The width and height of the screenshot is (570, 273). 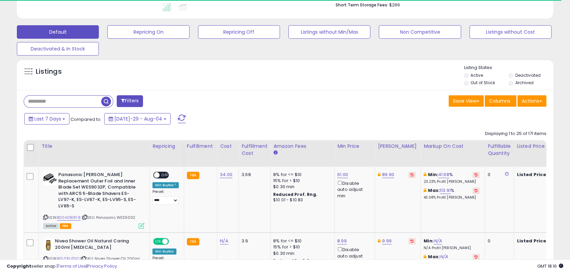 What do you see at coordinates (453, 153) in the screenshot?
I see `th: The percentage added to the cost of goods (COGS) that forms the calculator for Min & Max prices.` at bounding box center [453, 153].